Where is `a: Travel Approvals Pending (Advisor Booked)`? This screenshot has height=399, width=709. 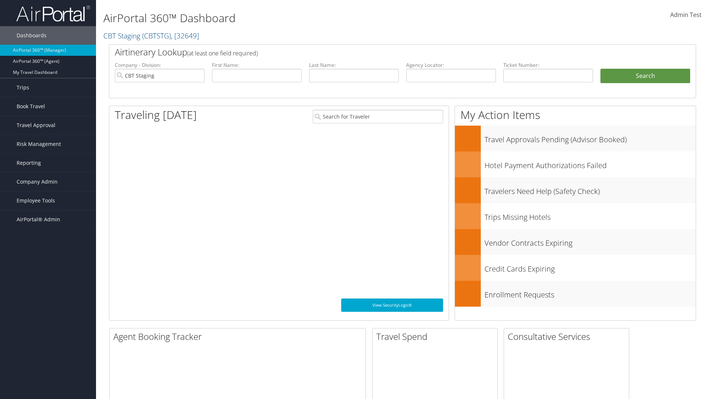 a: Travel Approvals Pending (Advisor Booked) is located at coordinates (576, 139).